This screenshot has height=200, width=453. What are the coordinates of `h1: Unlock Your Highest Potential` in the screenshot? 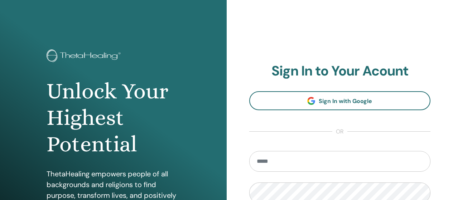 It's located at (113, 118).